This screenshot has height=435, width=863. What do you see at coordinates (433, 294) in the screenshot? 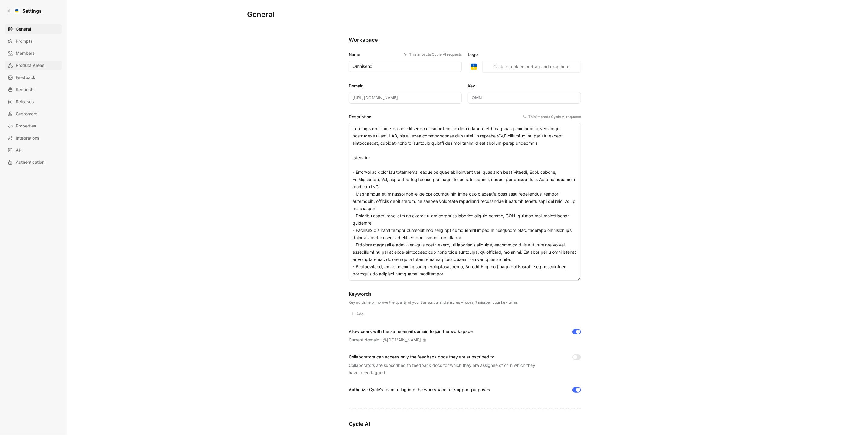
I see `div: Keywords` at bounding box center [433, 294].